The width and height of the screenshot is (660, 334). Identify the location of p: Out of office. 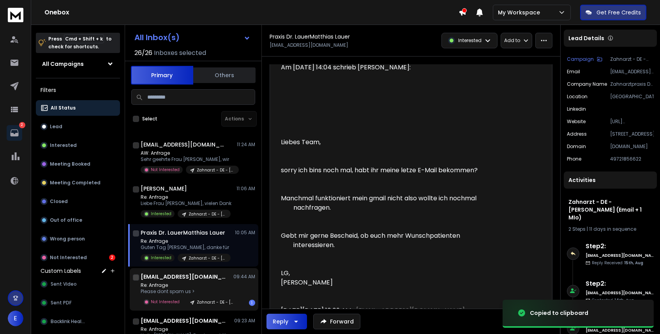
(66, 220).